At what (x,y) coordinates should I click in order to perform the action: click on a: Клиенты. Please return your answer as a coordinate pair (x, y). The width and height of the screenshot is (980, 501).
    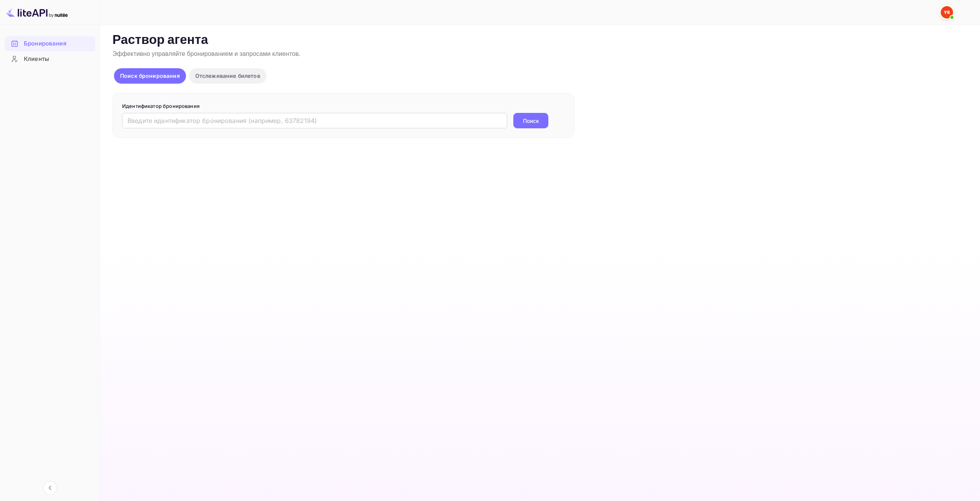
    Looking at the image, I should click on (50, 59).